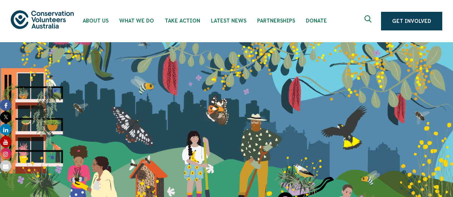  I want to click on button: Expand search box Close search box, so click(369, 21).